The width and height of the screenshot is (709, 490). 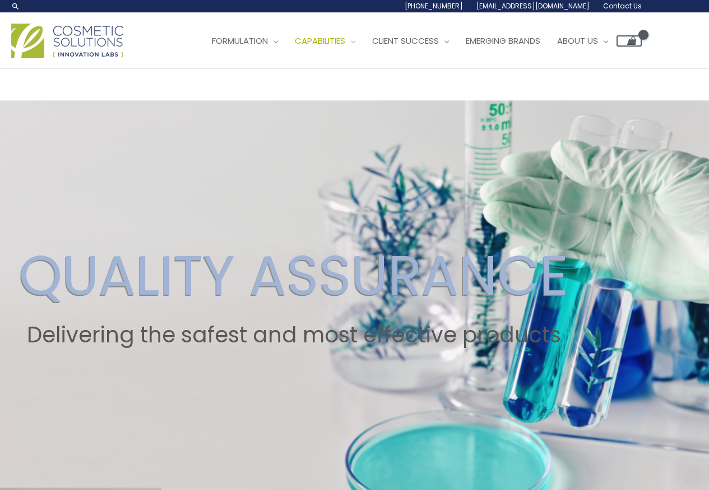 What do you see at coordinates (294, 335) in the screenshot?
I see `h2: Delivering the safest and most effective products` at bounding box center [294, 335].